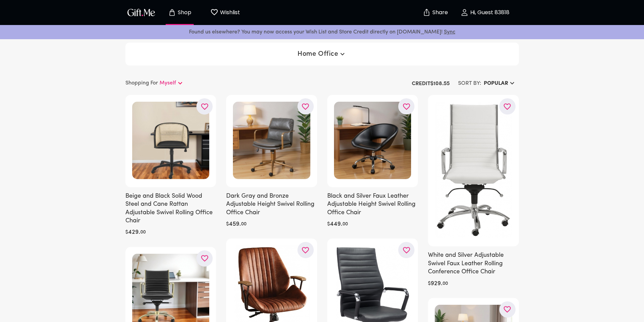  Describe the element at coordinates (489, 12) in the screenshot. I see `p: Hi, Guest 83818` at that location.